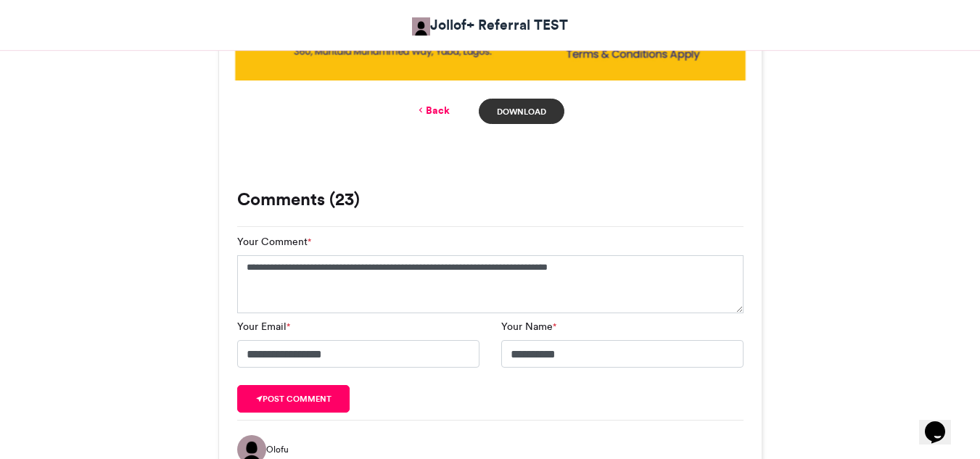 The height and width of the screenshot is (459, 980). Describe the element at coordinates (294, 399) in the screenshot. I see `button: Post comment` at that location.